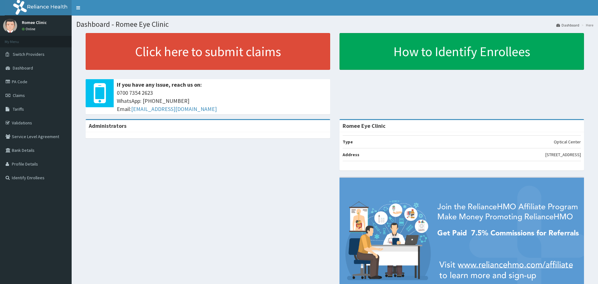  What do you see at coordinates (19, 95) in the screenshot?
I see `span: Claims` at bounding box center [19, 95].